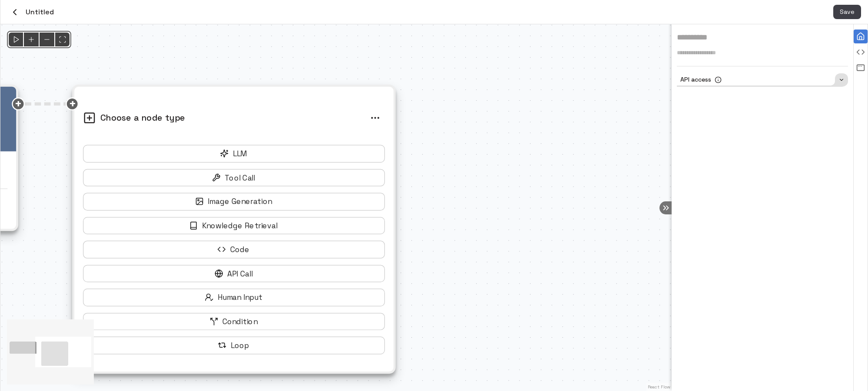  Describe the element at coordinates (695, 80) in the screenshot. I see `h6: API access` at that location.